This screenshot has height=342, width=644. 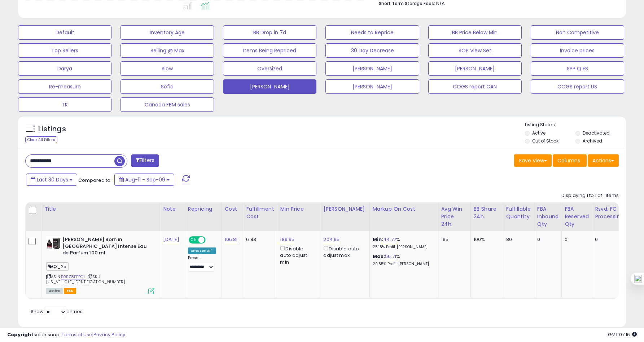 What do you see at coordinates (577, 50) in the screenshot?
I see `button: Invoice prices` at bounding box center [577, 50].